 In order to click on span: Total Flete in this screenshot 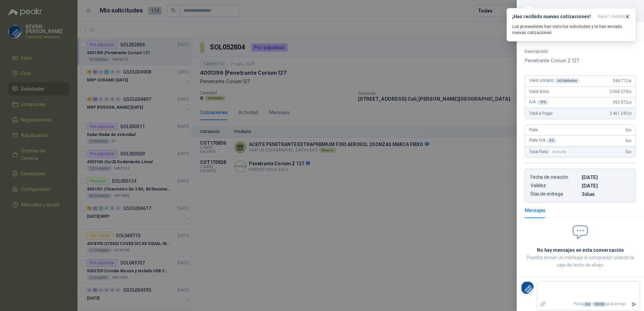, I will do `click(550, 152)`.